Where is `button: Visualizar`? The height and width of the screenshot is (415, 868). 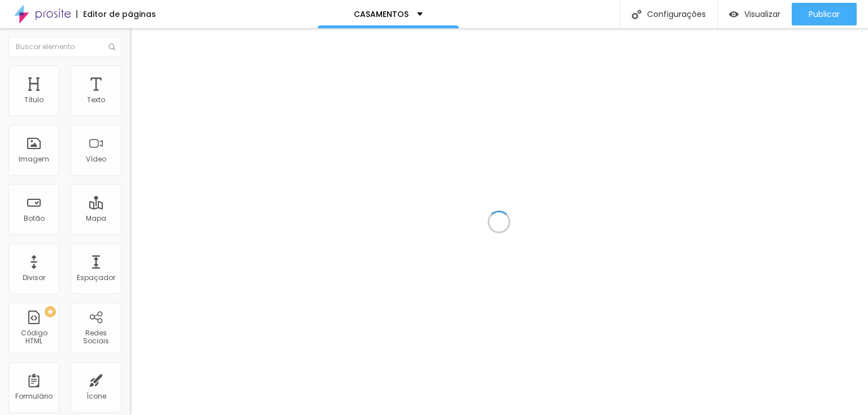
button: Visualizar is located at coordinates (754, 14).